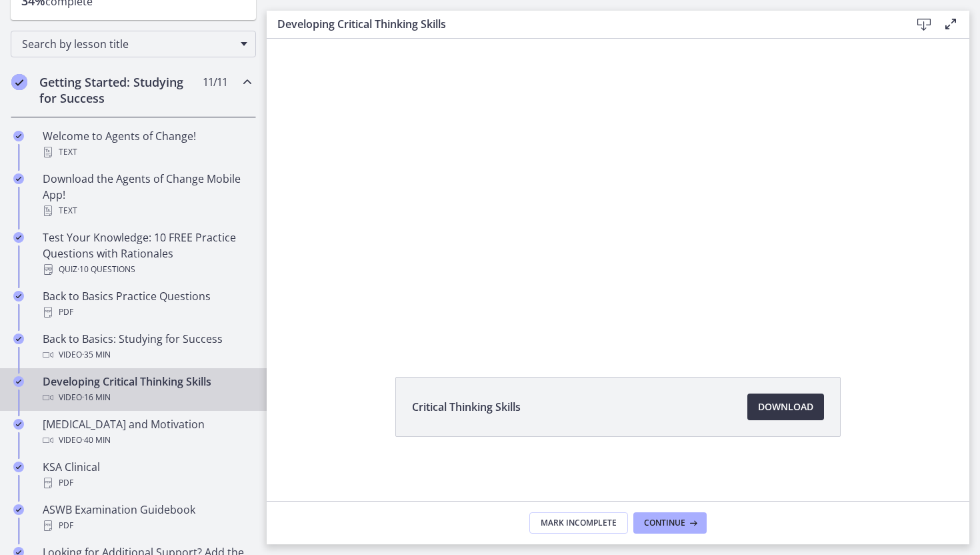 The image size is (980, 555). I want to click on span: · 40 min, so click(96, 440).